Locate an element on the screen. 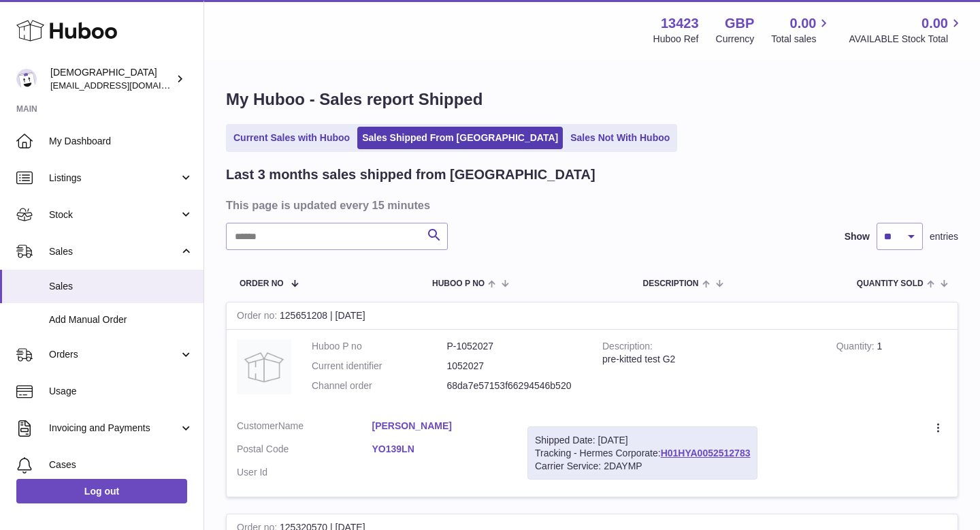 This screenshot has height=530, width=980. h3: This page is updated every 15 minutes is located at coordinates (590, 205).